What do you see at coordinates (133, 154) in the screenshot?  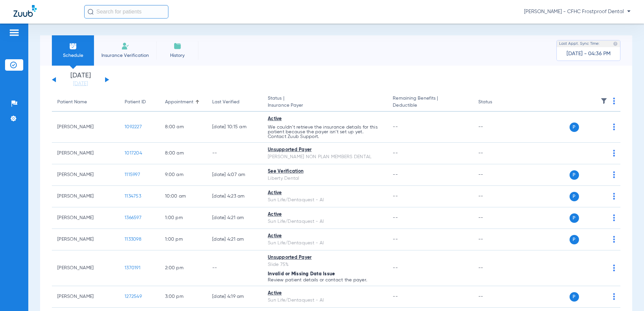 I see `span: 1017204` at bounding box center [133, 154].